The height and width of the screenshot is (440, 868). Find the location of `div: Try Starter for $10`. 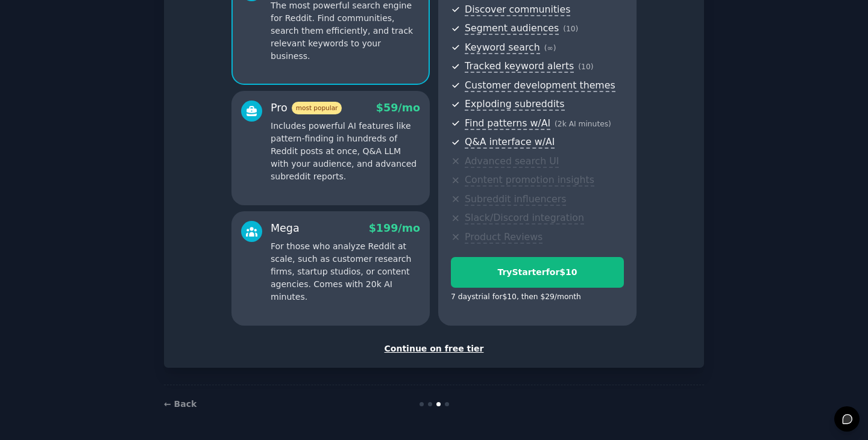

div: Try Starter for $10 is located at coordinates (537, 272).